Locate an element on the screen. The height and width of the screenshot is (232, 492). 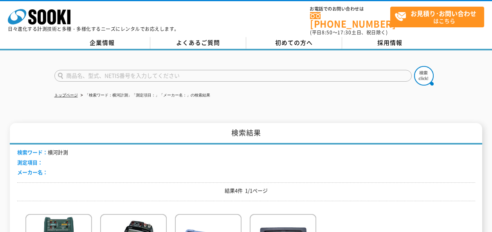
a: 採用情報 is located at coordinates (390, 43).